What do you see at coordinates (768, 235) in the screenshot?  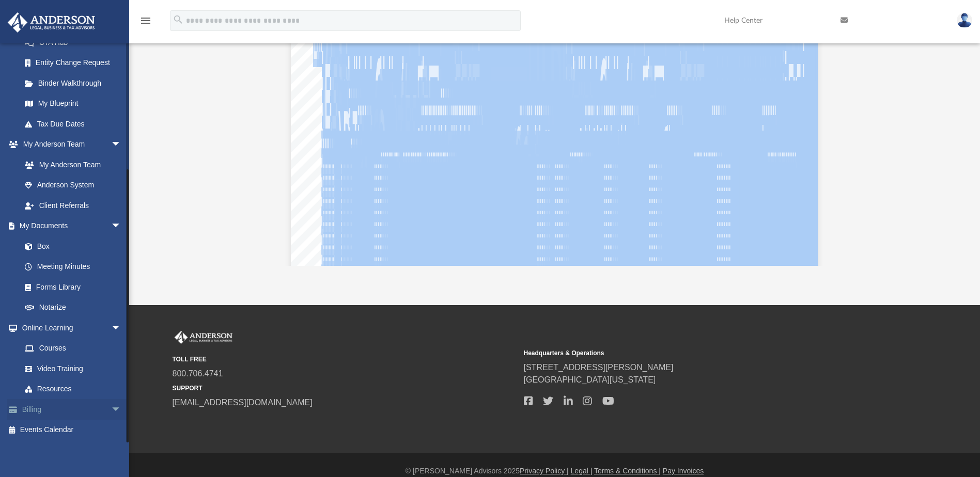 I see `span: c` at bounding box center [768, 235].